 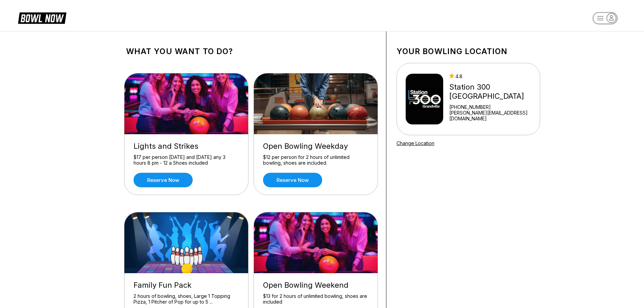 What do you see at coordinates (187, 243) in the screenshot?
I see `img: Family Fun Pack` at bounding box center [187, 243].